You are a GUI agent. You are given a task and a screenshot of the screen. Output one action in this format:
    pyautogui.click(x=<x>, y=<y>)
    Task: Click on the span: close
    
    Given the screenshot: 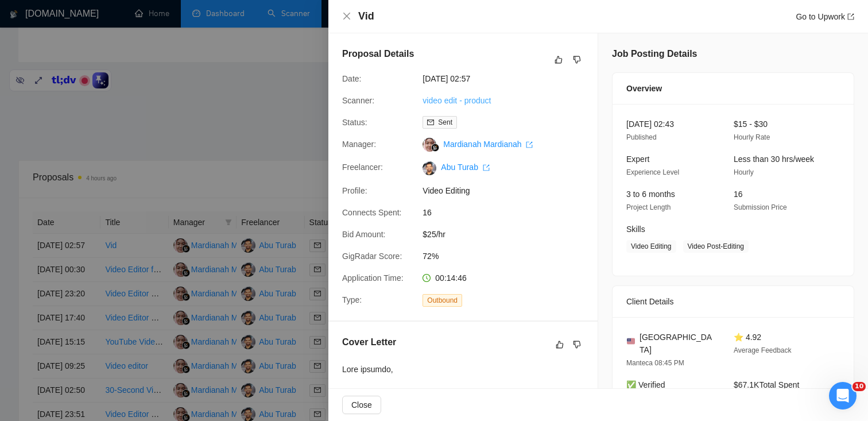 What is the action you would take?
    pyautogui.click(x=347, y=16)
    